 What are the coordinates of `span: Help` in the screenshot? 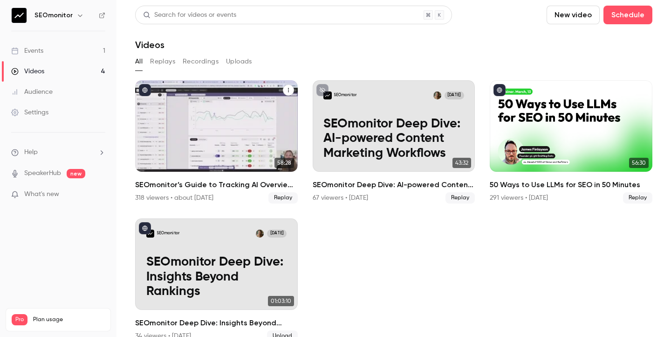 It's located at (31, 152).